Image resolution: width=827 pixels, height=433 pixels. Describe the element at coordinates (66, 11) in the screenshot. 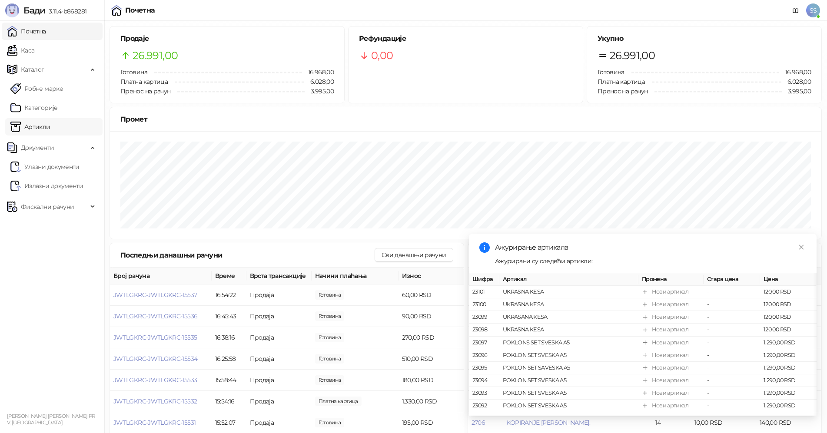

I see `span: 3.11.4-b868281` at that location.